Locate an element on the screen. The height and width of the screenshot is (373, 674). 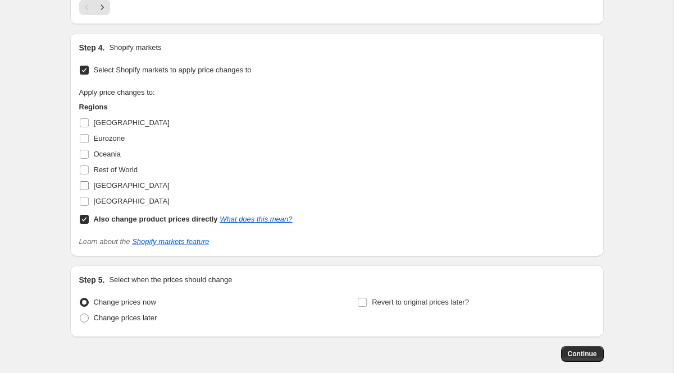
button: Continue is located at coordinates (582, 354).